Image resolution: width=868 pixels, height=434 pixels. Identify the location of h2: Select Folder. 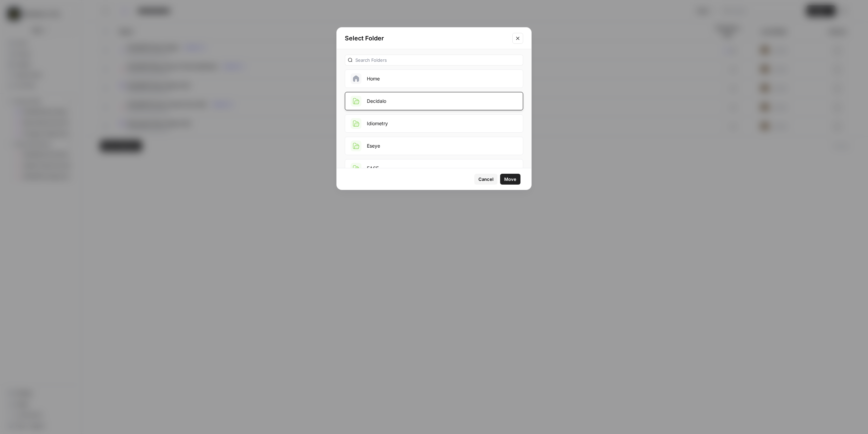
(427, 38).